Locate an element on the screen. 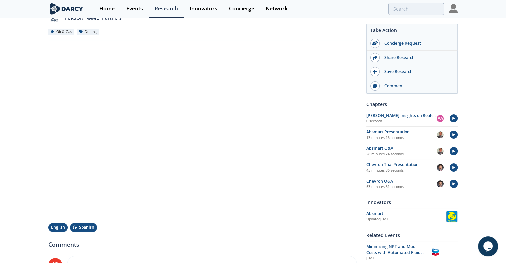  div: Related Events is located at coordinates (412, 235).